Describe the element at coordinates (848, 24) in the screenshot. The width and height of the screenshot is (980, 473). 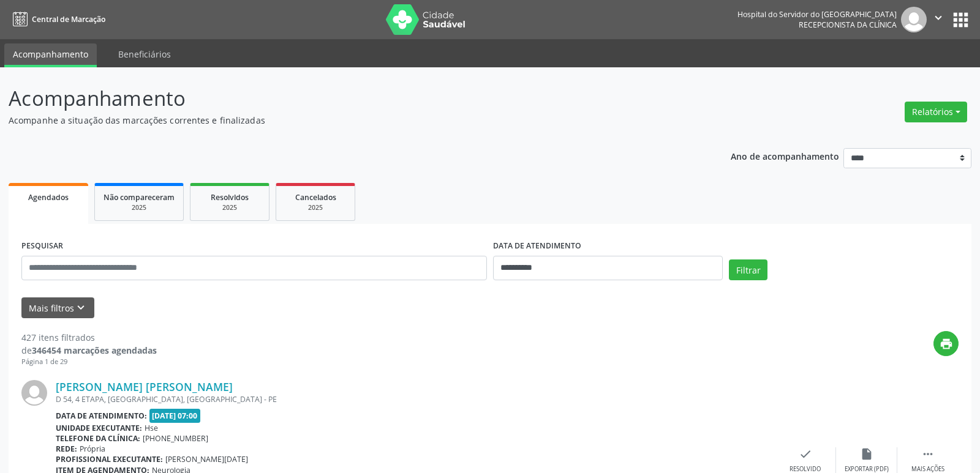
I see `span: Recepcionista da clínica` at that location.